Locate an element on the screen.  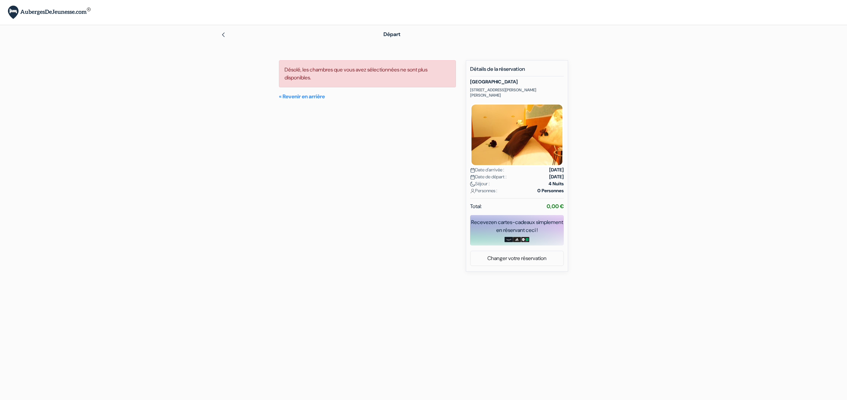
img: amazon-card-no-text.png is located at coordinates (509, 240).